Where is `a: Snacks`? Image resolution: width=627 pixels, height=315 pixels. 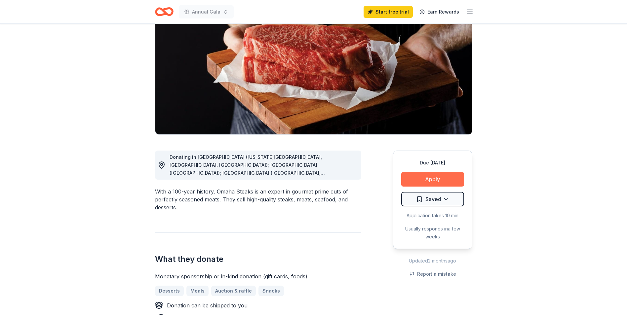 a: Snacks is located at coordinates (271, 291).